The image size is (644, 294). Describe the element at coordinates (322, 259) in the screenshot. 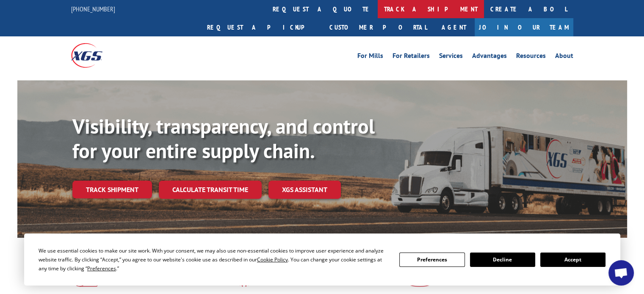

I see `div: Cookie Consent Prompt` at that location.